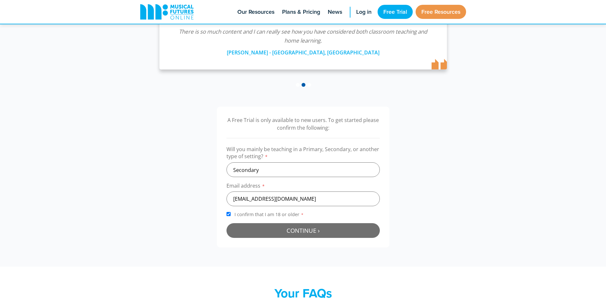  Describe the element at coordinates (303, 36) in the screenshot. I see `p: There is so much content and I can really see how you have considered both classroom teaching and...` at that location.